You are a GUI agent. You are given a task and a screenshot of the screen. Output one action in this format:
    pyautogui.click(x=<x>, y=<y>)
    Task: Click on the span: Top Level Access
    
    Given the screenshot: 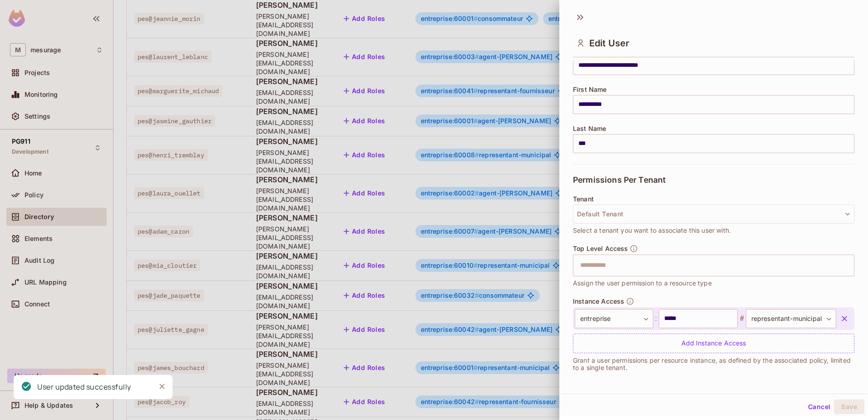 What is the action you would take?
    pyautogui.click(x=600, y=249)
    